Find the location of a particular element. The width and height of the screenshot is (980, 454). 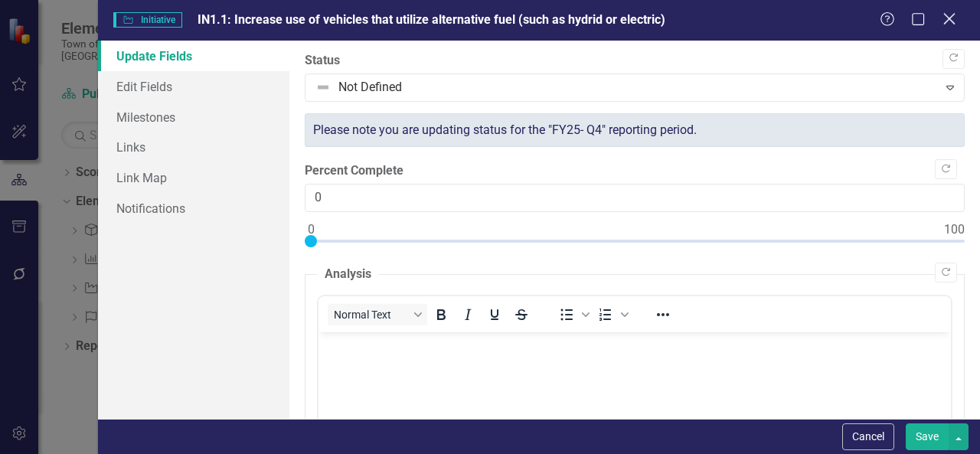

button: Block Normal Text is located at coordinates (377, 315).